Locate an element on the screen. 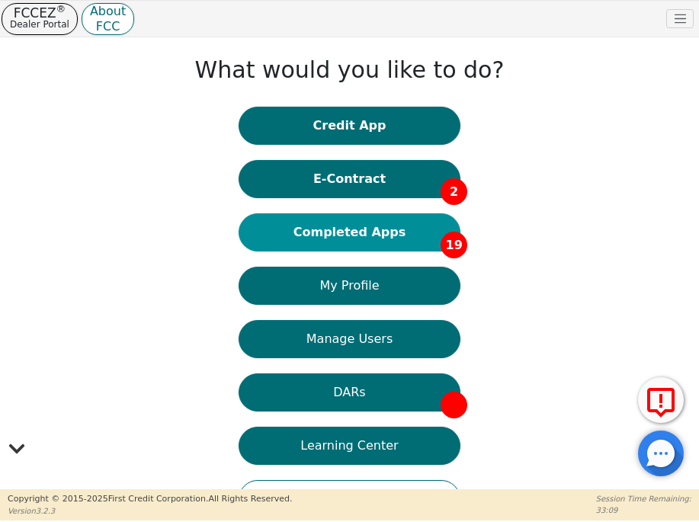  span: 19 is located at coordinates (453, 245).